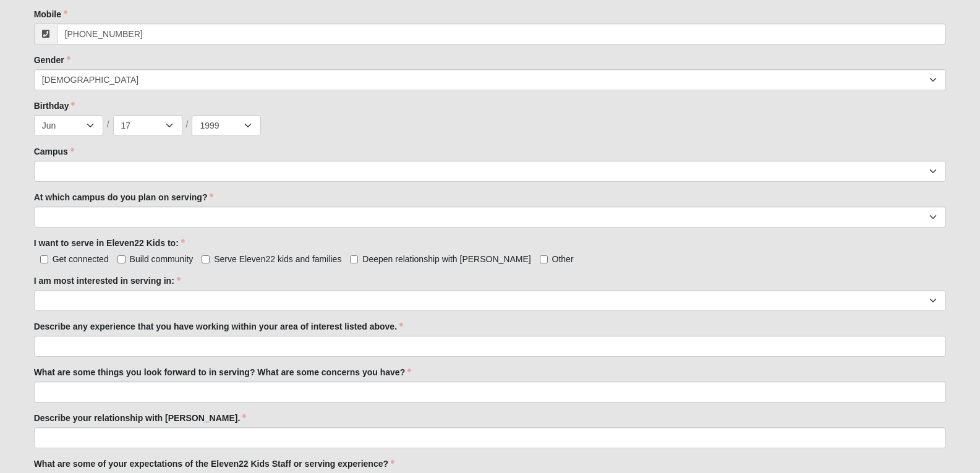  What do you see at coordinates (55, 106) in the screenshot?
I see `label: Birthday` at bounding box center [55, 106].